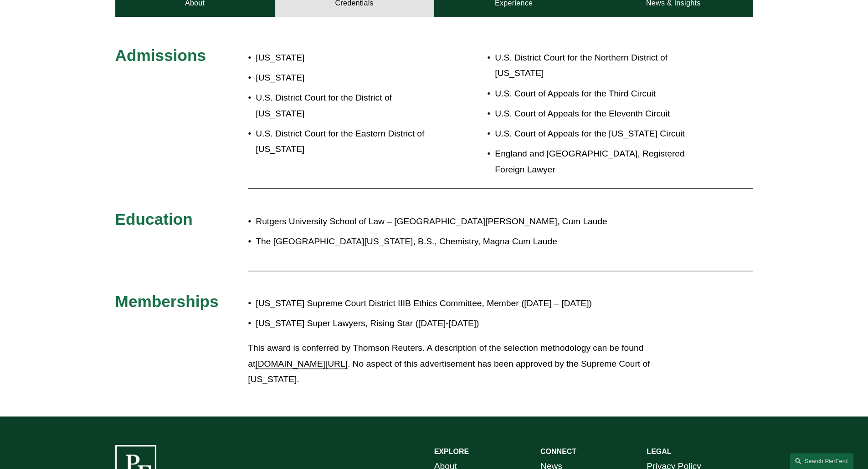 The height and width of the screenshot is (469, 868). I want to click on span: Education, so click(154, 219).